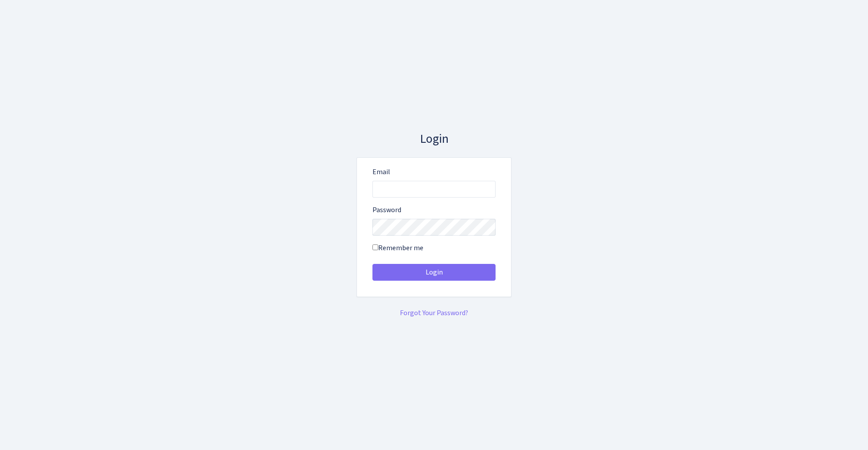 This screenshot has height=450, width=868. I want to click on a: Forgot Your Password?, so click(434, 313).